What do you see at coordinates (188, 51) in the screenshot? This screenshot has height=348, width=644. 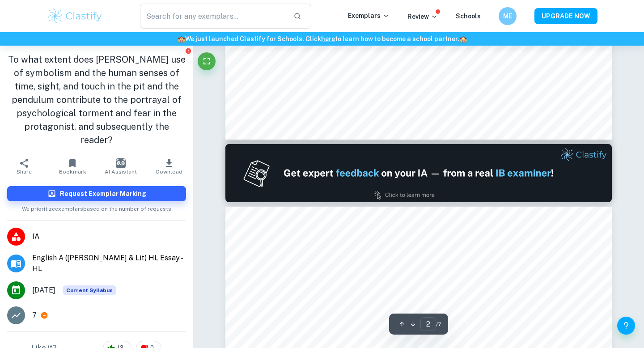 I see `button: Report issue` at bounding box center [188, 51].